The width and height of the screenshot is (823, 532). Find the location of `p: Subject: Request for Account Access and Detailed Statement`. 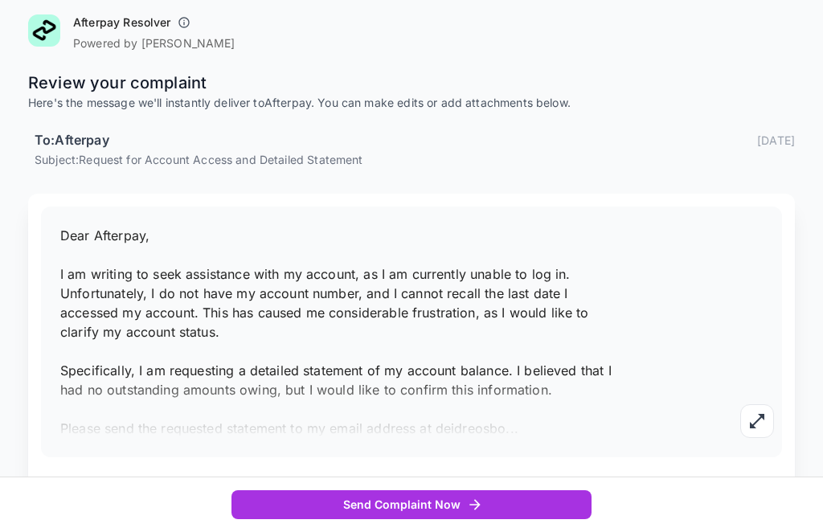

p: Subject: Request for Account Access and Detailed Statement is located at coordinates (415, 159).